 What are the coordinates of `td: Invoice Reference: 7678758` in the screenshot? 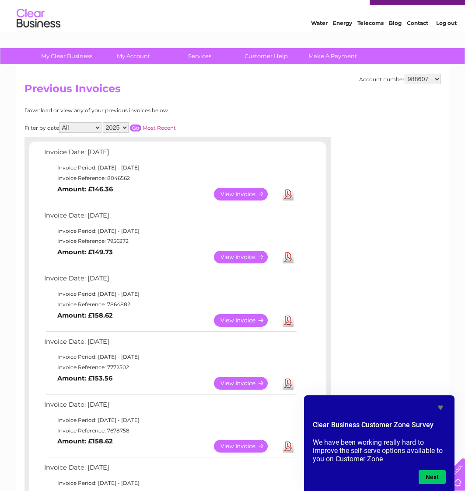 It's located at (170, 431).